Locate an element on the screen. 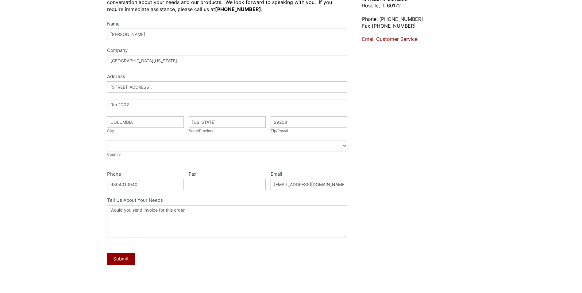 The image size is (582, 293). div: Country is located at coordinates (227, 154).